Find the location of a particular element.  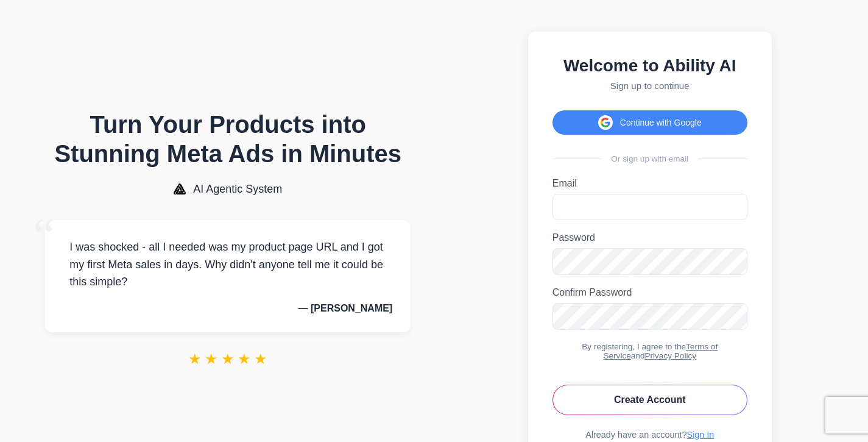

p: I was shocked - all I needed was my product page URL and I got my first Meta sales in days. Why d... is located at coordinates (228, 264).